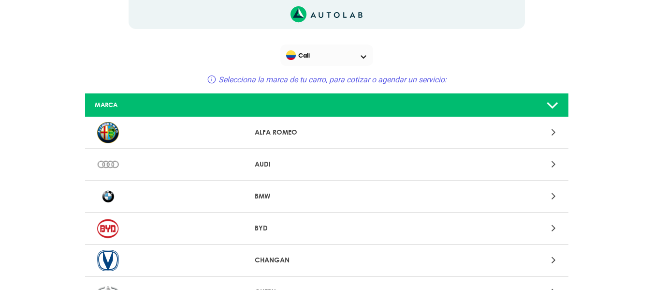 The image size is (653, 290). Describe the element at coordinates (108, 164) in the screenshot. I see `img: AUDI` at that location.